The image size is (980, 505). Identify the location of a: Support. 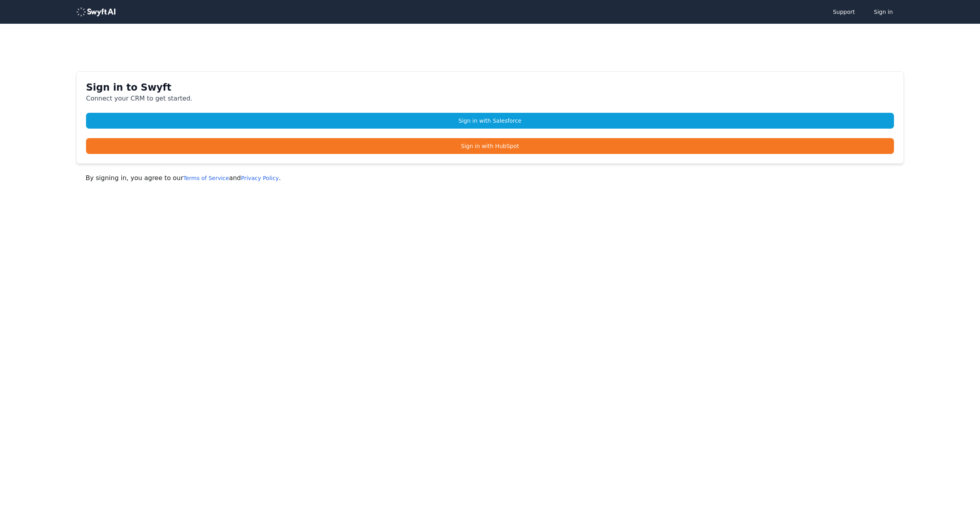
(844, 12).